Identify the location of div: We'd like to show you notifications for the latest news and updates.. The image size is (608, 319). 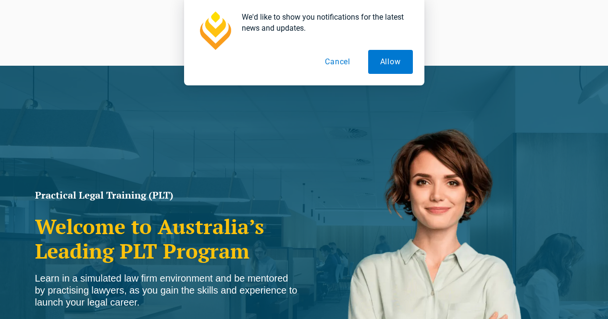
(323, 23).